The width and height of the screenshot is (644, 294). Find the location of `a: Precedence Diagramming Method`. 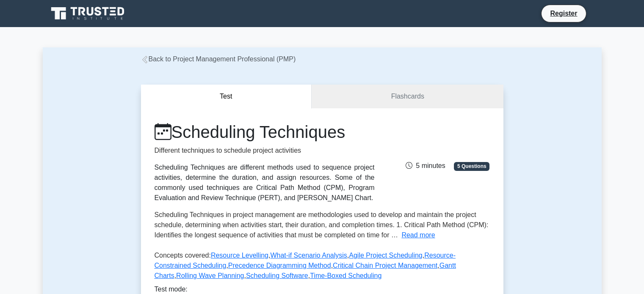

a: Precedence Diagramming Method is located at coordinates (279, 265).